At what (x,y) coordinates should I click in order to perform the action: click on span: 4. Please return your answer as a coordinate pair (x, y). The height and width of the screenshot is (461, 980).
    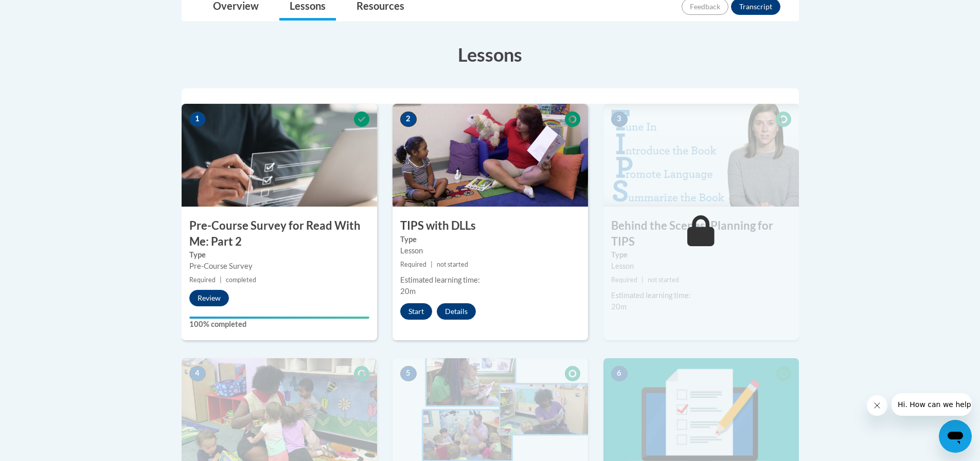
    Looking at the image, I should click on (197, 374).